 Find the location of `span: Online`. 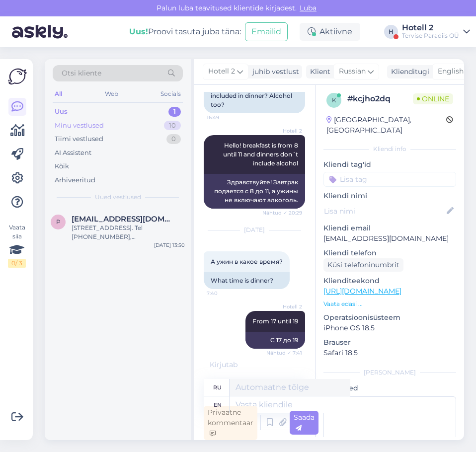

span: Online is located at coordinates (433, 98).